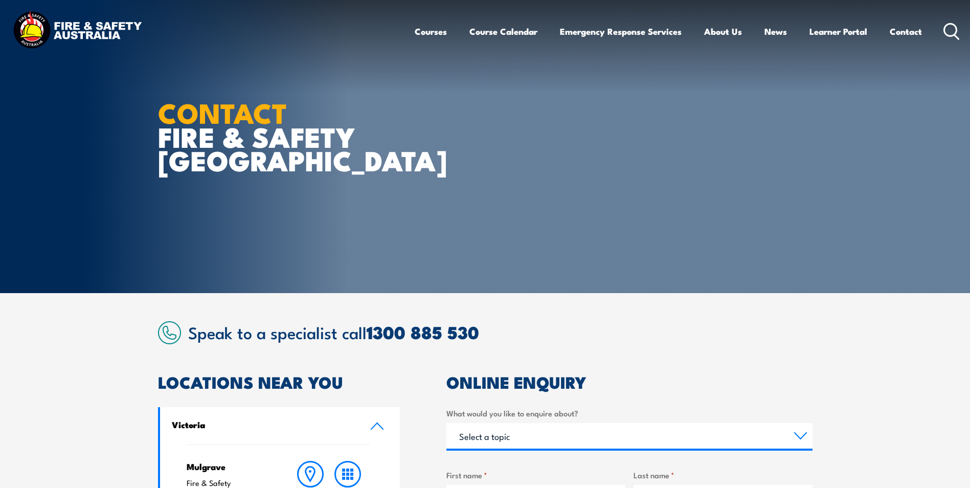  I want to click on strong: CONTACT, so click(222, 111).